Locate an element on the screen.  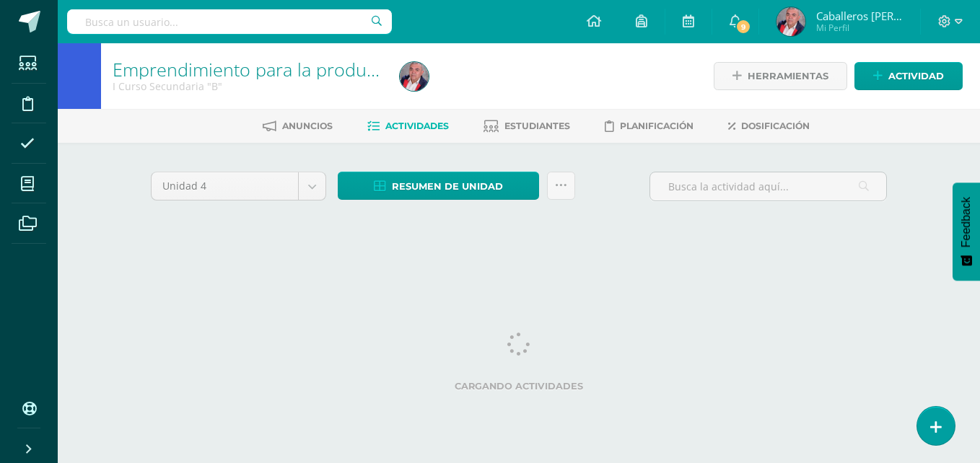
span: Actividades is located at coordinates (418, 126).